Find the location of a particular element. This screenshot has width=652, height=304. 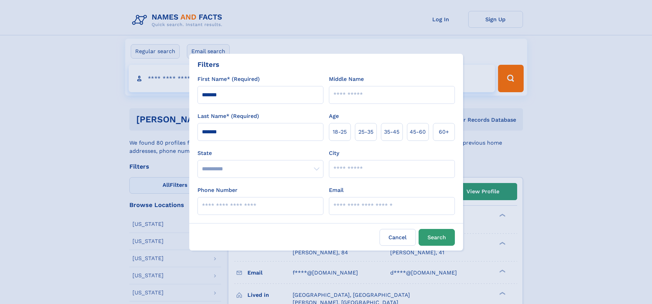

label: Phone Number is located at coordinates (217, 190).